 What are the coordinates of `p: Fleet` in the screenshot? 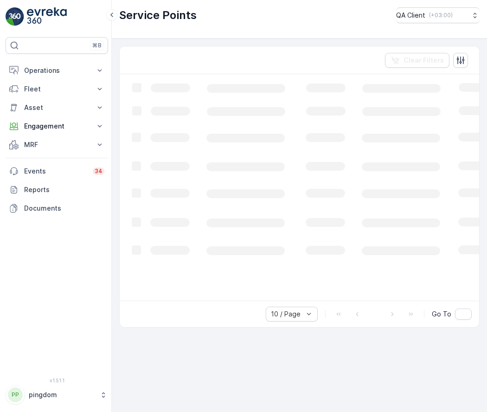 It's located at (57, 89).